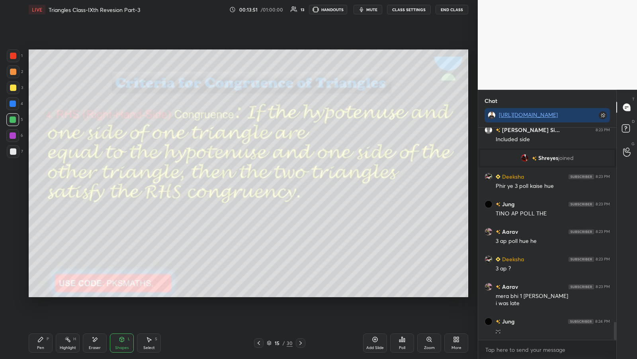 This screenshot has width=637, height=359. Describe the element at coordinates (457, 347) in the screenshot. I see `div: More` at that location.